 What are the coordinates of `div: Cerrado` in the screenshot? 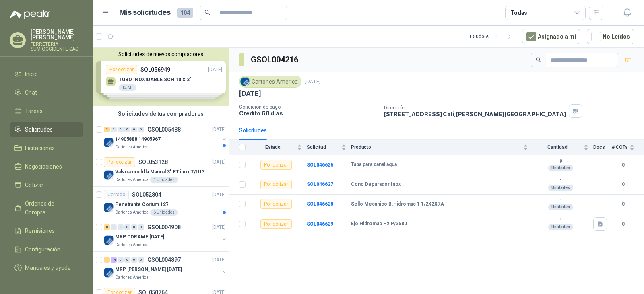 It's located at (116, 195).